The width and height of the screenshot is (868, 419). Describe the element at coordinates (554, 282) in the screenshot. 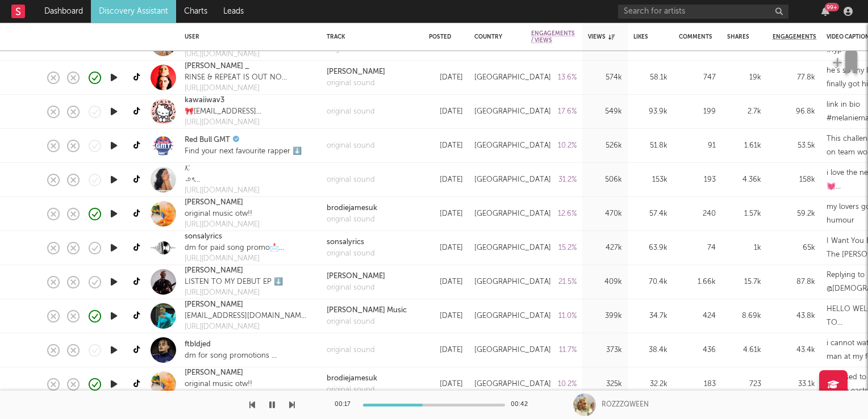

I see `div: 21.5 %` at that location.